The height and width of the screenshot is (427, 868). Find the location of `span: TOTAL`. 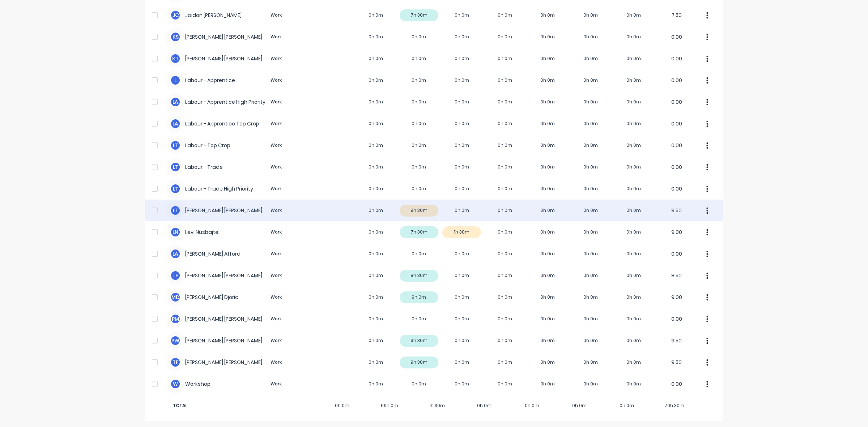

span: TOTAL is located at coordinates (219, 405).